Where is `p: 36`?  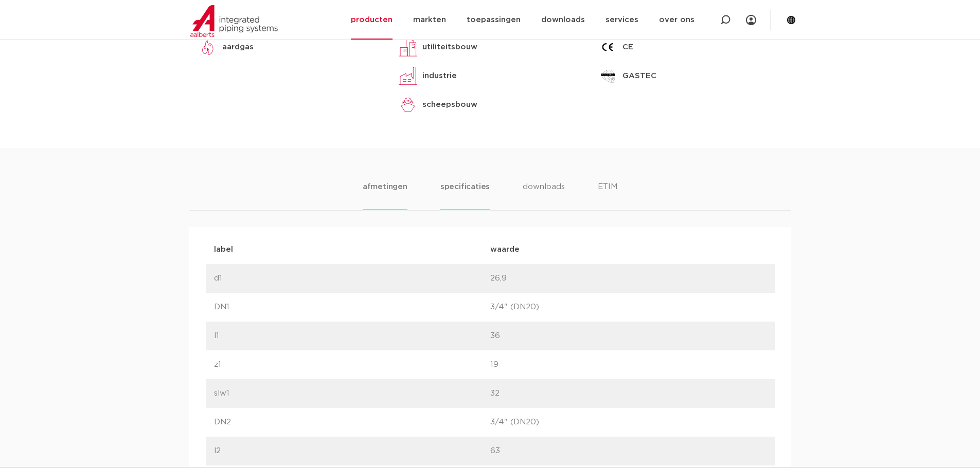
p: 36 is located at coordinates (628, 336).